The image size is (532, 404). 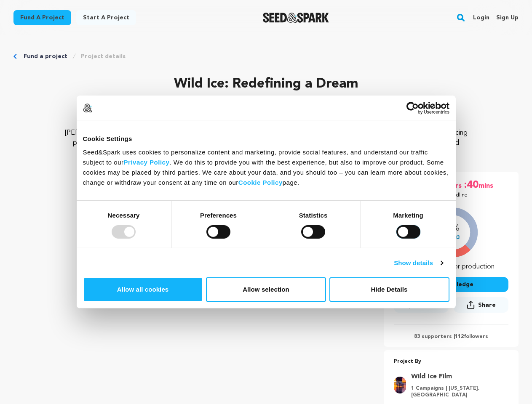 I want to click on button: Allow selection, so click(x=266, y=290).